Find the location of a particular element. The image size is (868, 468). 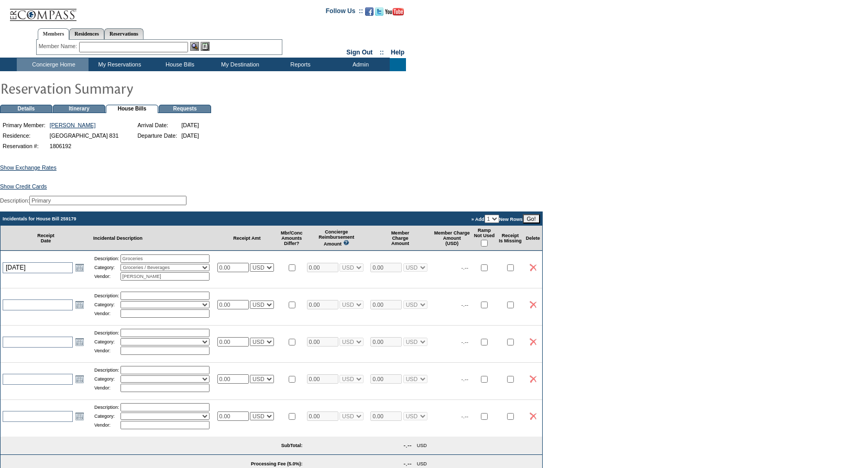

div: Member Name: is located at coordinates (59, 46).